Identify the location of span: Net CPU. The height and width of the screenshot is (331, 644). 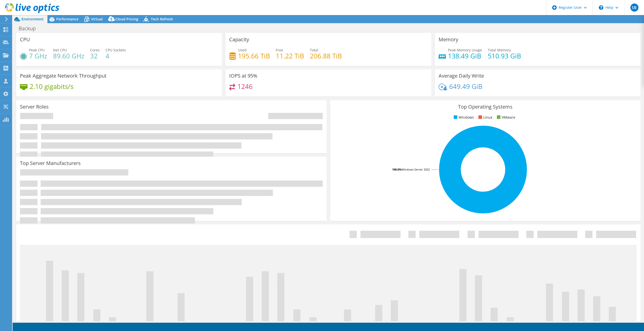
(60, 50).